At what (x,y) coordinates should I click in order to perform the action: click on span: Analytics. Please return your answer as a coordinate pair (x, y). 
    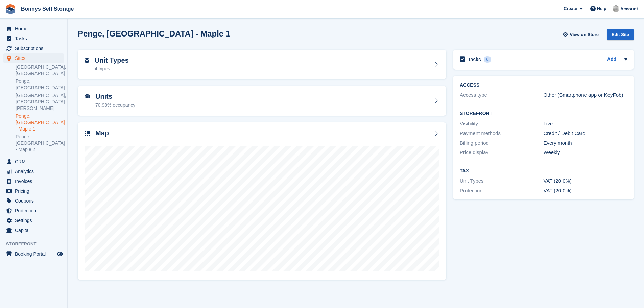
    Looking at the image, I should click on (35, 171).